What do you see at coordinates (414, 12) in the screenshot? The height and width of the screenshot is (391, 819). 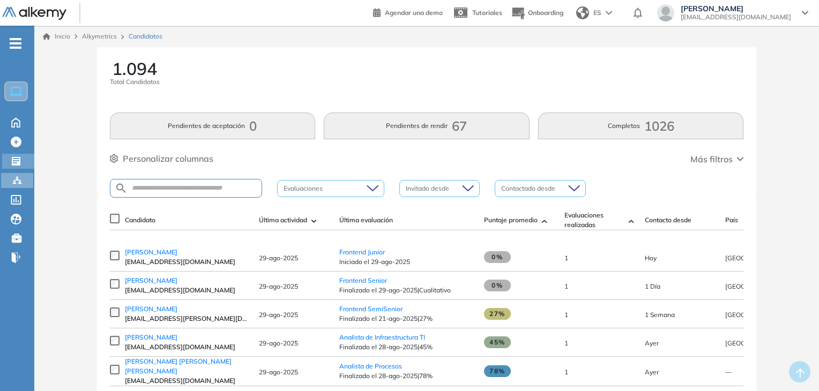 I see `span: Agendar una demo` at bounding box center [414, 12].